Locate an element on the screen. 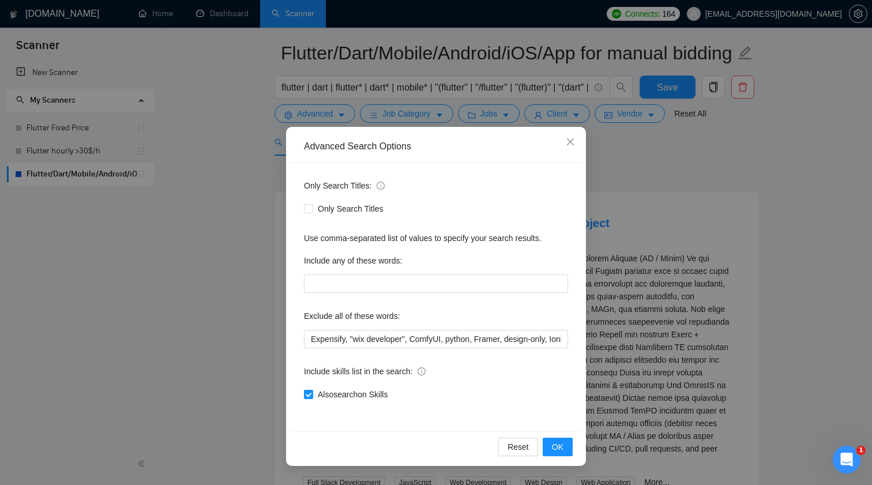 The width and height of the screenshot is (872, 485). label: Exclude all of these words: is located at coordinates (352, 316).